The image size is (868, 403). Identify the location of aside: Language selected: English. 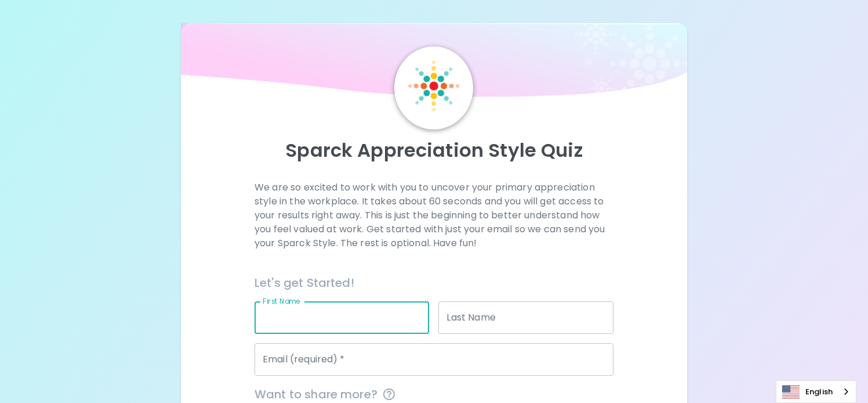
(816, 391).